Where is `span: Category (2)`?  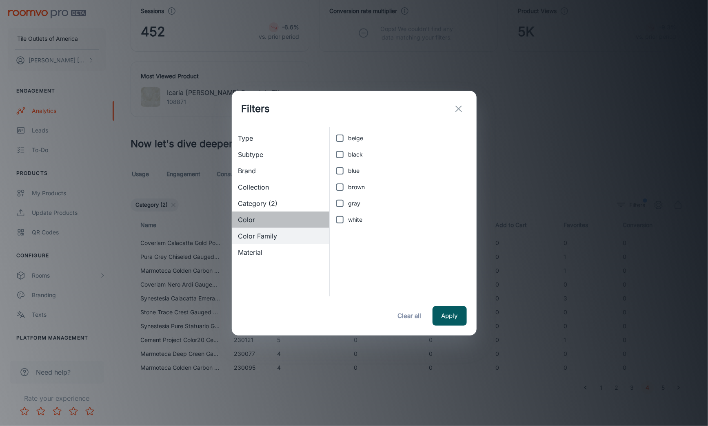 span: Category (2) is located at coordinates (281, 204).